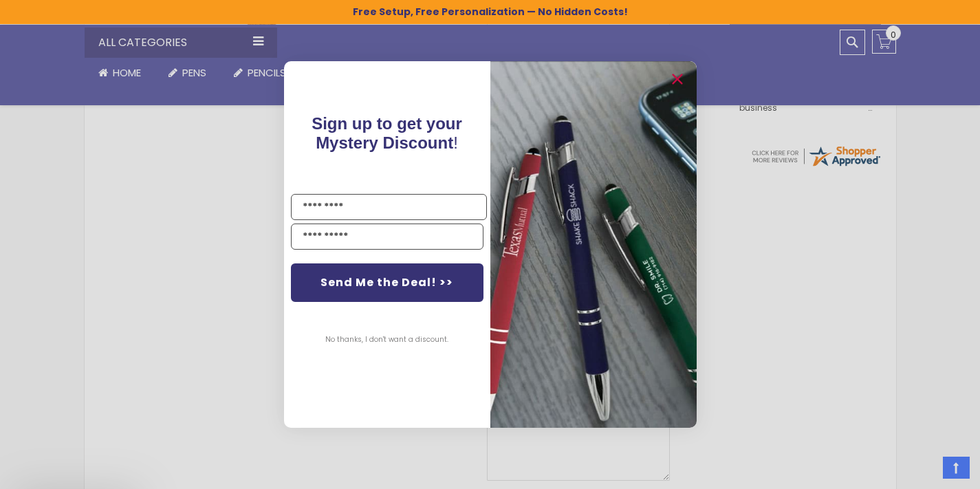 Image resolution: width=980 pixels, height=489 pixels. Describe the element at coordinates (677, 79) in the screenshot. I see `button: Close dialog` at that location.